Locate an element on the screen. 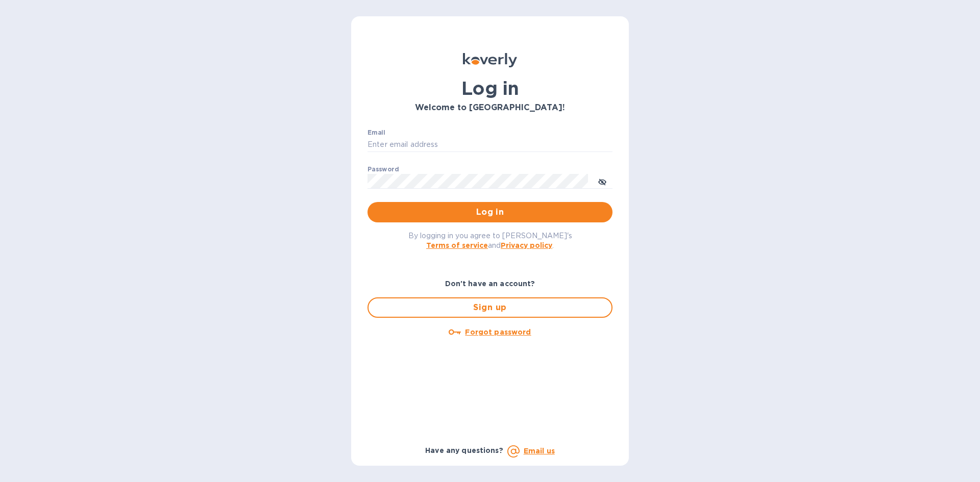 Image resolution: width=980 pixels, height=482 pixels. h1: Log in is located at coordinates (490, 88).